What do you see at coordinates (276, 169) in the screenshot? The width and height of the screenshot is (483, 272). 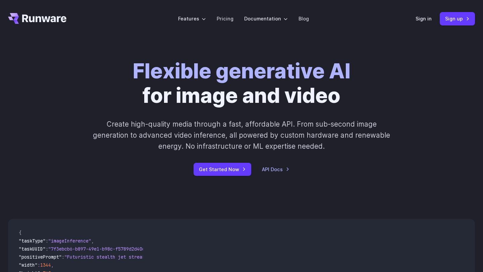 I see `a: API Docs` at bounding box center [276, 169].